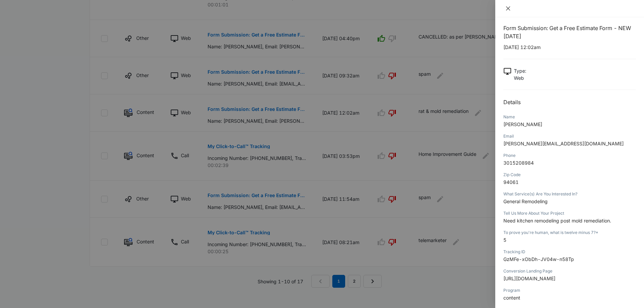  What do you see at coordinates (505, 240) in the screenshot?
I see `span: 5` at bounding box center [505, 240].